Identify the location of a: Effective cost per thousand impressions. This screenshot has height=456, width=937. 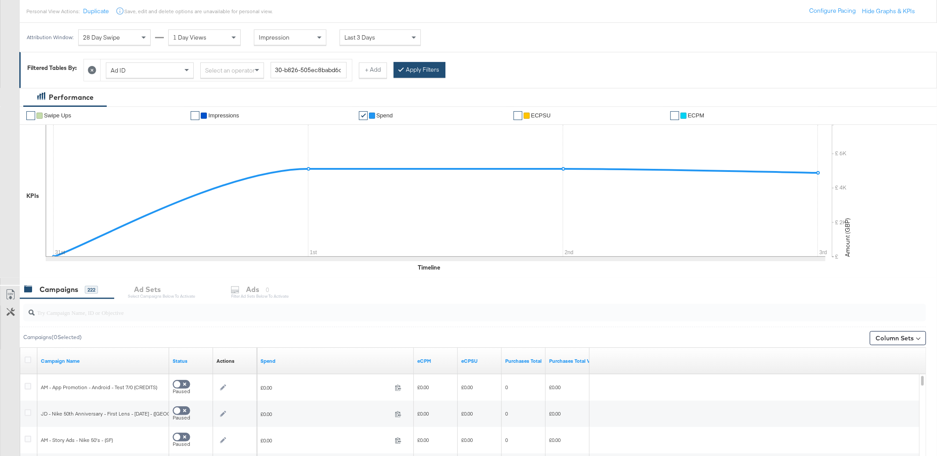
(436, 361).